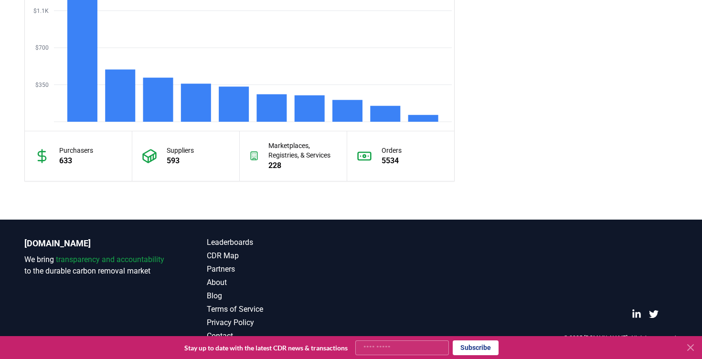 The height and width of the screenshot is (359, 702). What do you see at coordinates (42, 48) in the screenshot?
I see `tspan: $700` at bounding box center [42, 48].